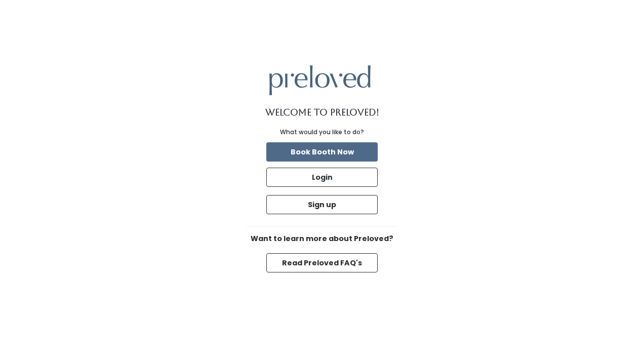 The image size is (644, 354). Describe the element at coordinates (322, 152) in the screenshot. I see `a: Book Booth Now` at that location.